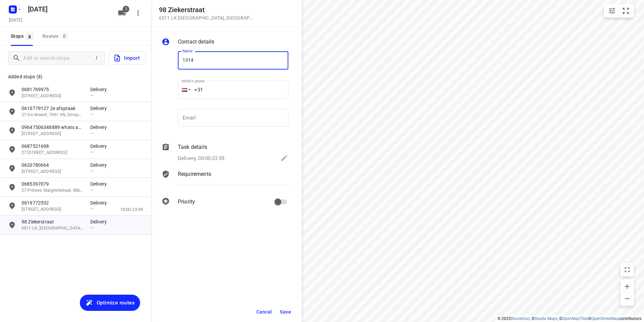  Describe the element at coordinates (52, 108) in the screenshot. I see `p: 0610779127 2e afspraak` at that location.